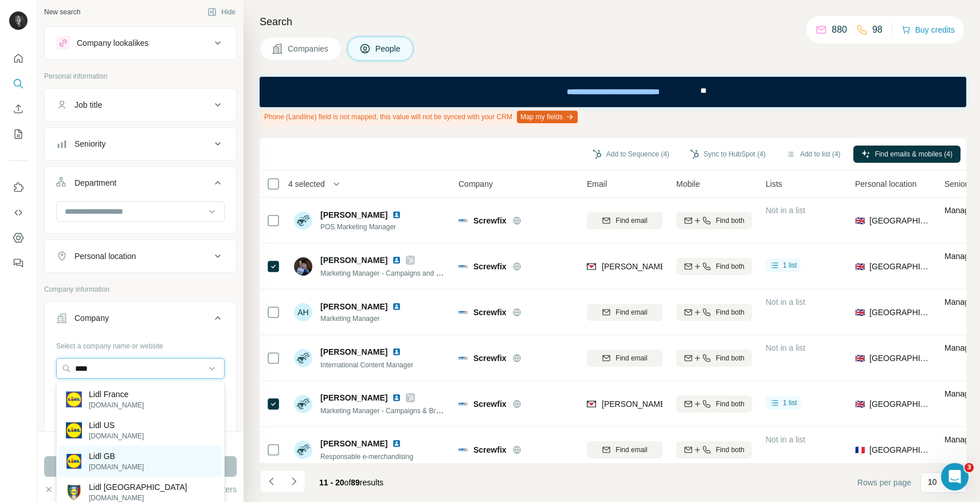 This screenshot has height=502, width=980. I want to click on button: Quick start, so click(18, 58).